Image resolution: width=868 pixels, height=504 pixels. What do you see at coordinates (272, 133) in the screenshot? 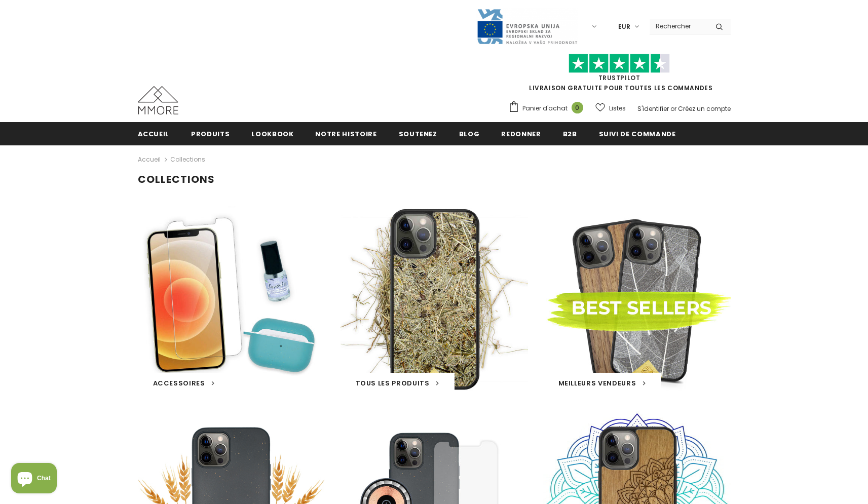
I see `span: Lookbook` at bounding box center [272, 133].